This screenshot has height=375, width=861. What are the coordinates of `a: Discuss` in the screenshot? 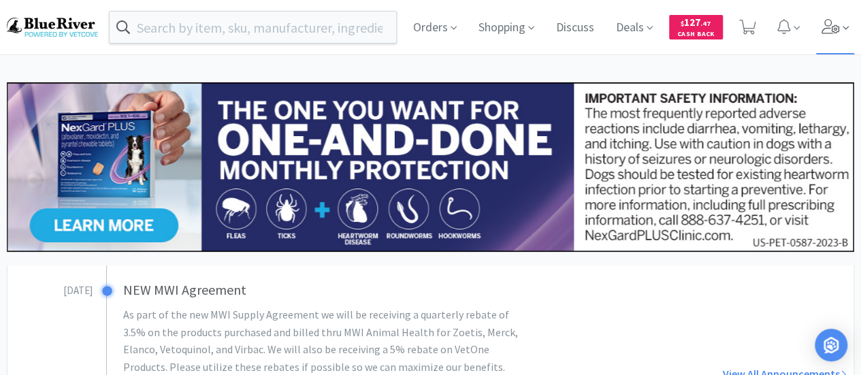 It's located at (575, 28).